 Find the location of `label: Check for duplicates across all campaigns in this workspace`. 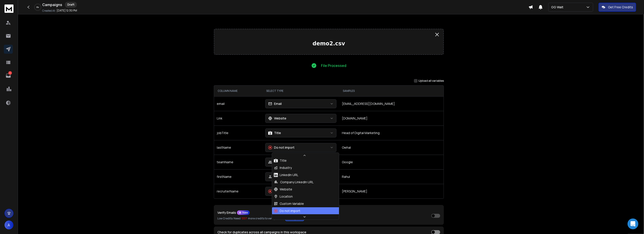

label: Check for duplicates across all campaigns in this workspace is located at coordinates (262, 232).